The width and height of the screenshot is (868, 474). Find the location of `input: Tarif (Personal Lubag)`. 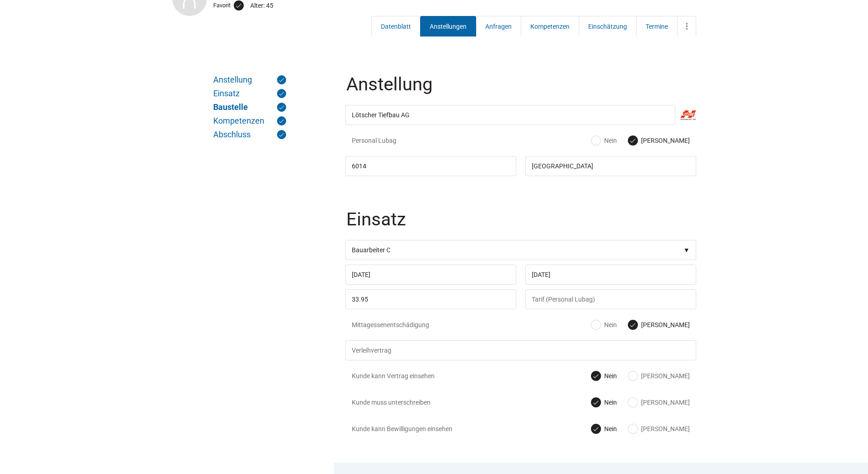

input: Tarif (Personal Lubag) is located at coordinates (611, 299).